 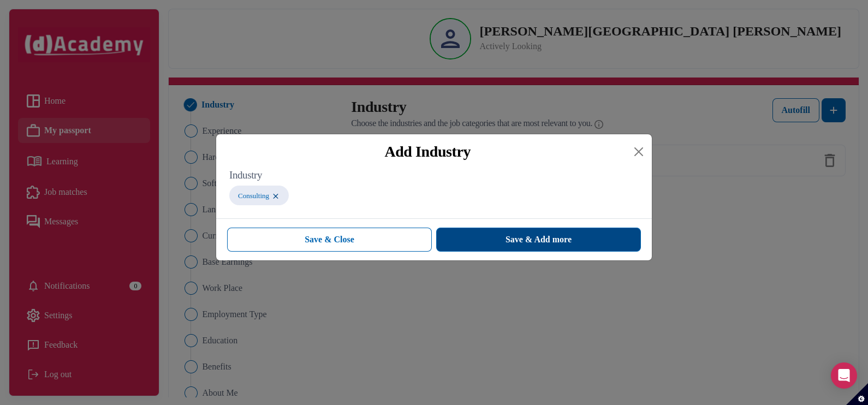 What do you see at coordinates (844, 375) in the screenshot?
I see `div: Open Intercom Messenger` at bounding box center [844, 375].